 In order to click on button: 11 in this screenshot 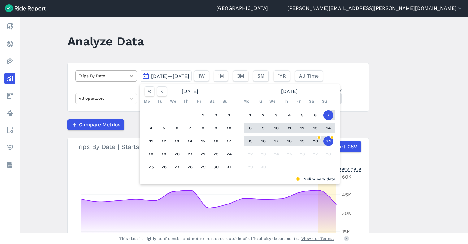, I will do `click(151, 141)`.